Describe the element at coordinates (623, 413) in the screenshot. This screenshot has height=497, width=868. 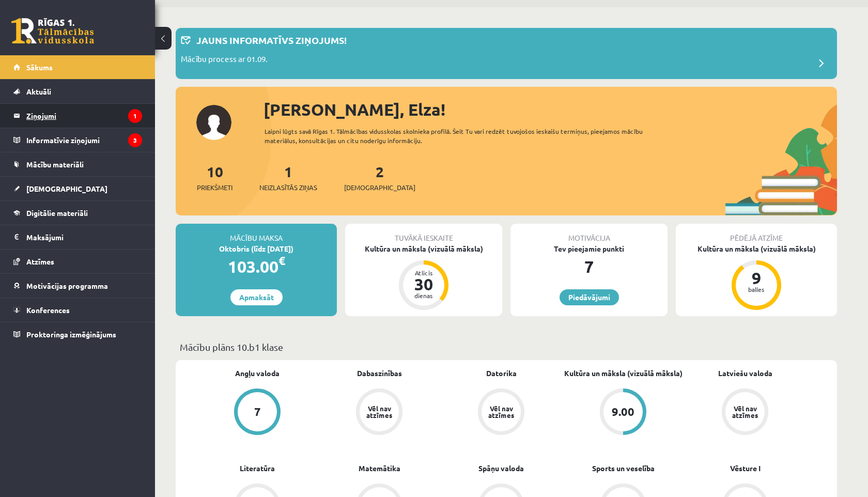
I see `a: 9.00` at that location.